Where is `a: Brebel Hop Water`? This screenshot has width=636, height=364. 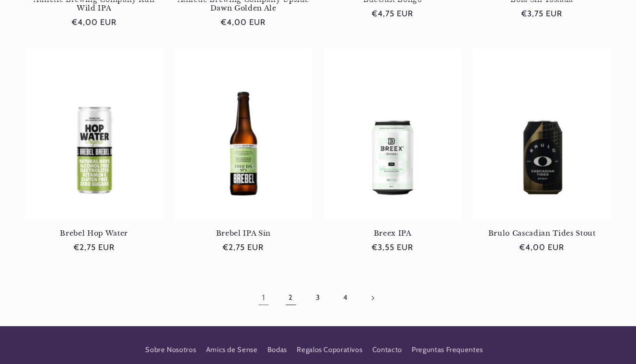 a: Brebel Hop Water is located at coordinates (94, 234).